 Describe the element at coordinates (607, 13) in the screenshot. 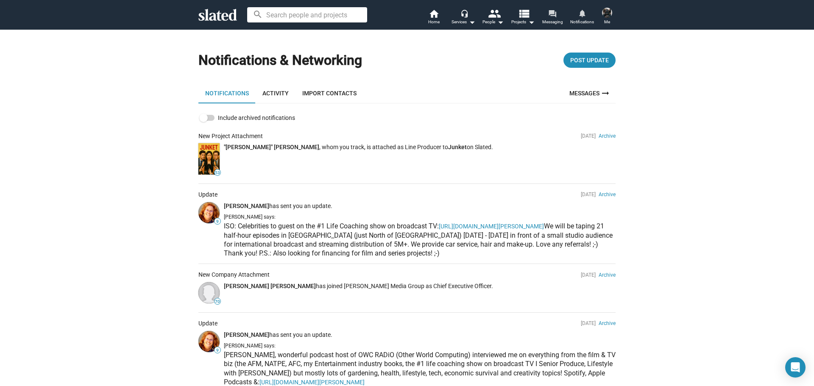

I see `img: Rennie Sharp` at that location.